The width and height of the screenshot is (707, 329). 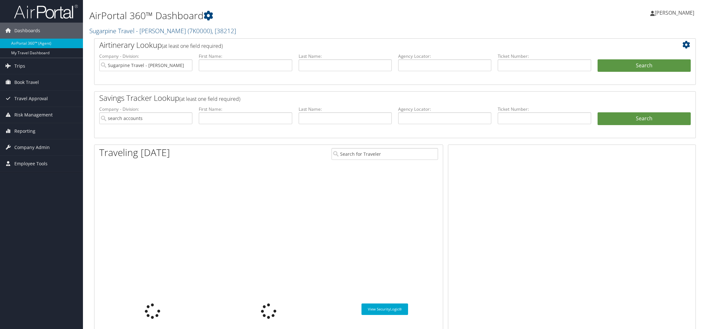 I want to click on span: , [ 38212 ], so click(x=224, y=31).